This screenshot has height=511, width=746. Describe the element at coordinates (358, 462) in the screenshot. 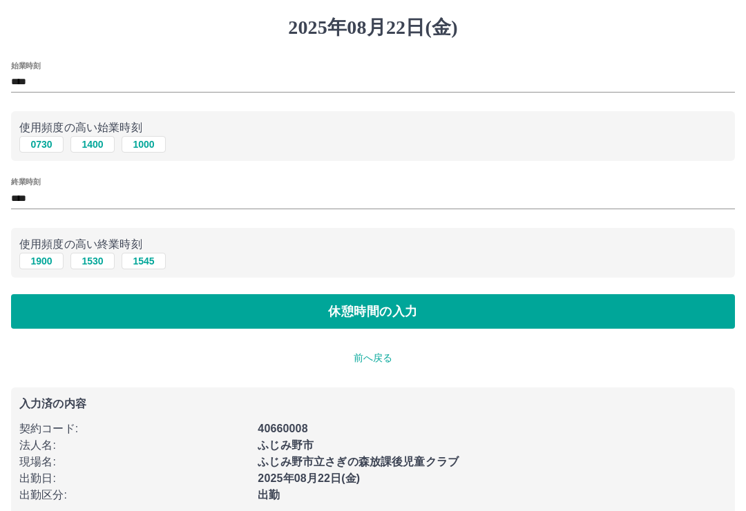

I see `b: ふじみ野市立さぎの森放課後児童クラブ` at that location.